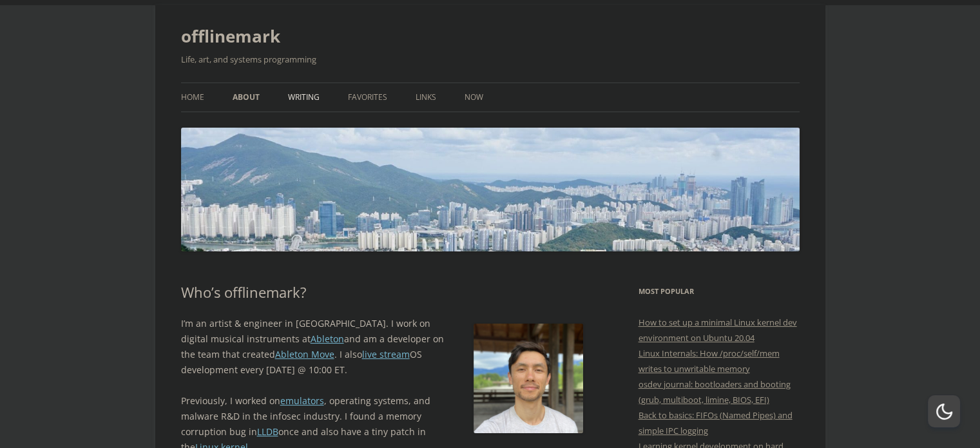 This screenshot has width=980, height=448. Describe the element at coordinates (247, 98) in the screenshot. I see `a: About` at that location.